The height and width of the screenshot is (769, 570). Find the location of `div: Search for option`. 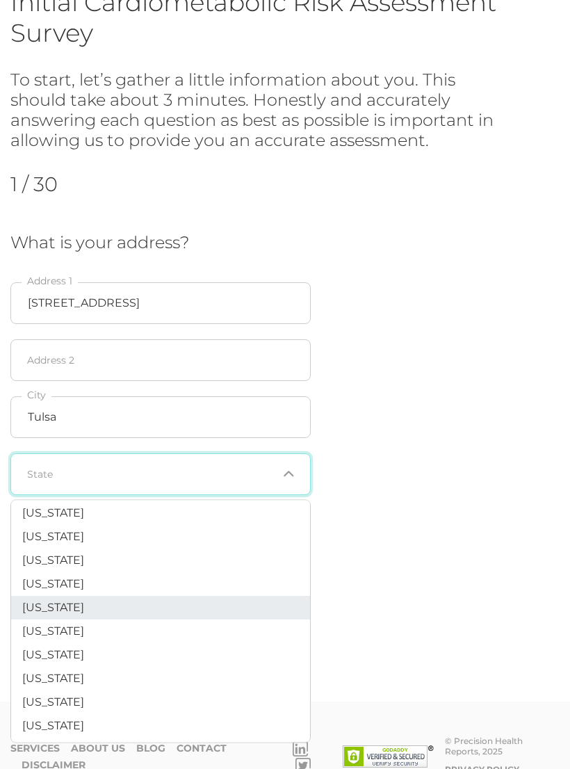

div: Search for option is located at coordinates (161, 474).